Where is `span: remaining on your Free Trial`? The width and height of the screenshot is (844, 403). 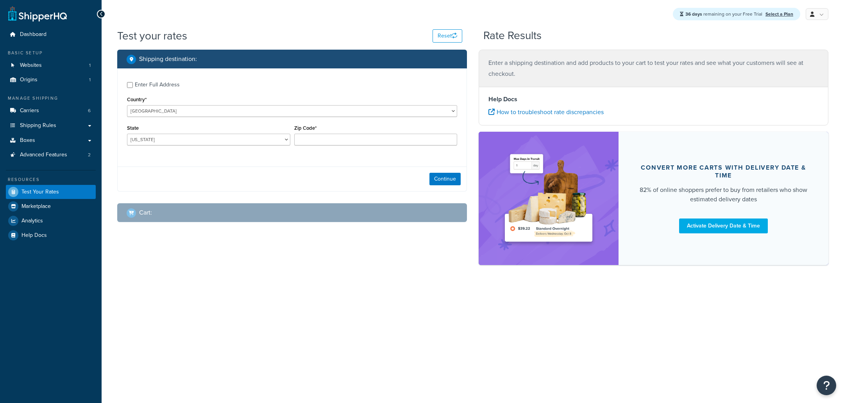
span: remaining on your Free Trial is located at coordinates (725, 14).